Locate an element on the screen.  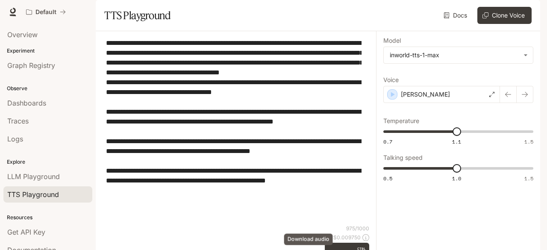
span: 1.0 is located at coordinates (457, 178).